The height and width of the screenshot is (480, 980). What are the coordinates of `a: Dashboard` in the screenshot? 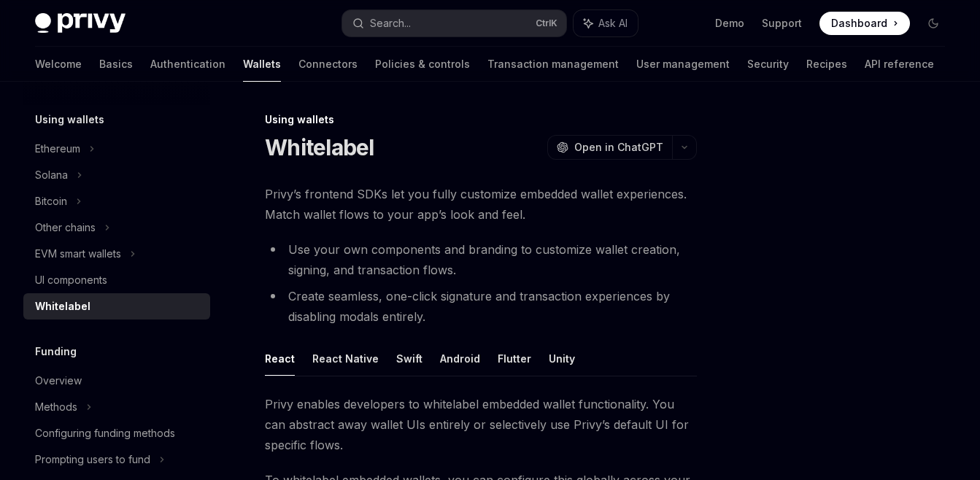 It's located at (865, 24).